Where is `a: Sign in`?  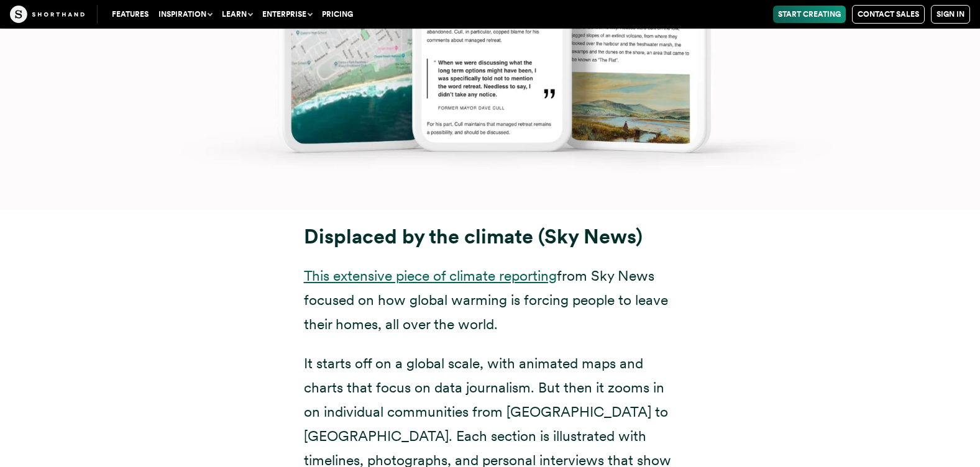
a: Sign in is located at coordinates (950, 14).